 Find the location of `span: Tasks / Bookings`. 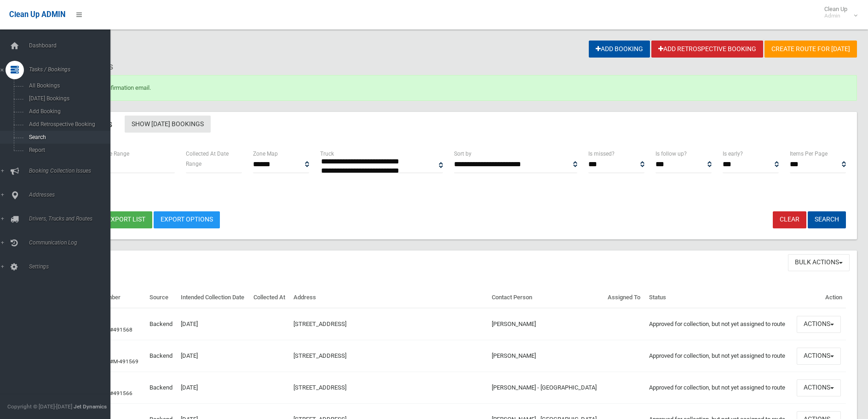

span: Tasks / Bookings is located at coordinates (72, 69).